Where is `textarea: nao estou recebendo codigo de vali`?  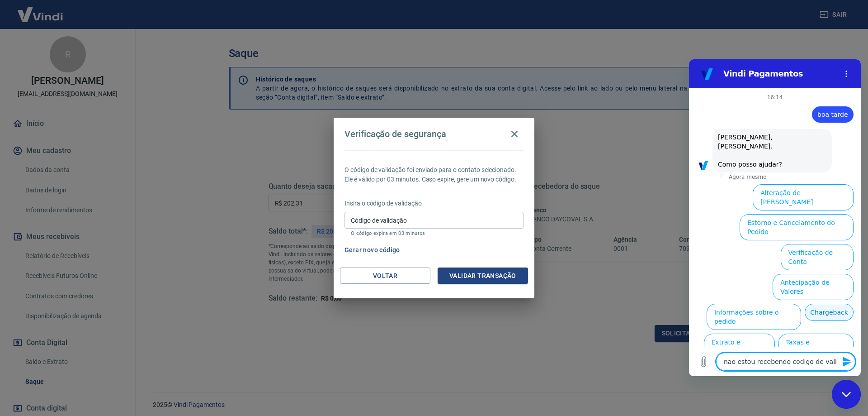 textarea: nao estou recebendo codigo de vali is located at coordinates (97, 302).